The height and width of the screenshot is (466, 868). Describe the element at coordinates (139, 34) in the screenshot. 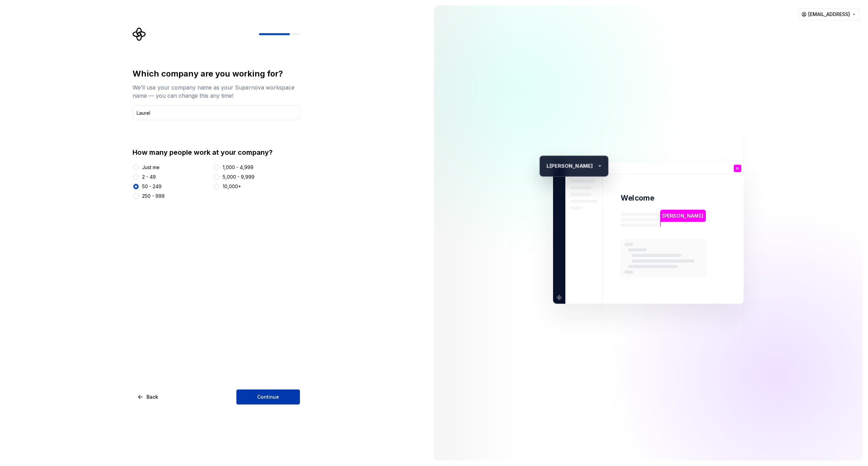

I see `svg: Supernova Logo` at that location.